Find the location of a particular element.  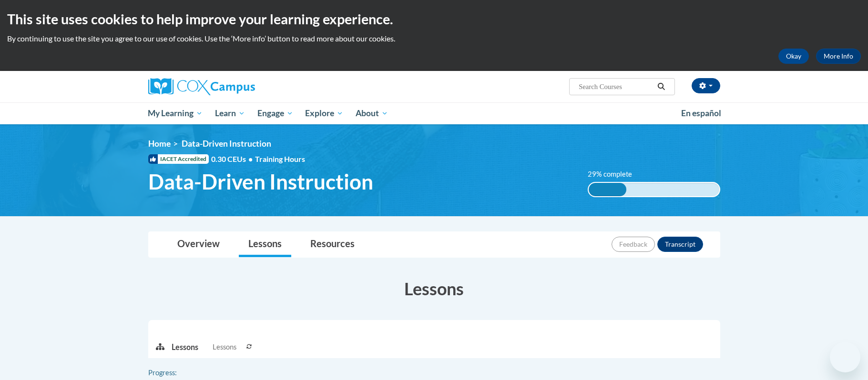

a: About is located at coordinates (372, 113).